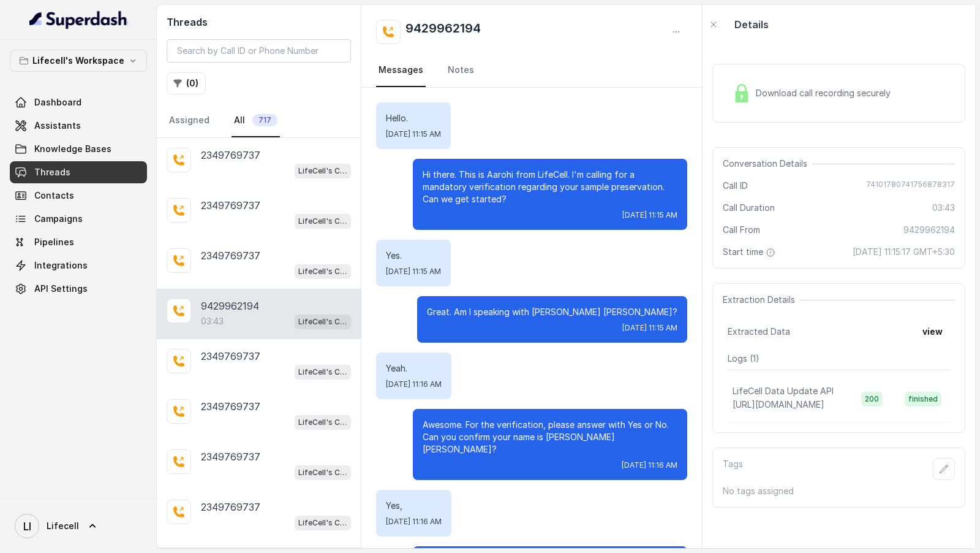  What do you see at coordinates (60, 265) in the screenshot?
I see `span: Integrations` at bounding box center [60, 265].